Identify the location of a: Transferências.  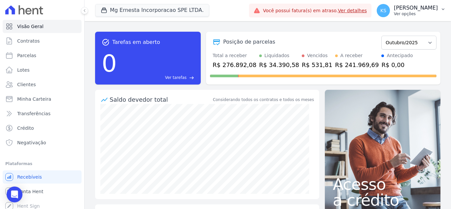
(42, 113).